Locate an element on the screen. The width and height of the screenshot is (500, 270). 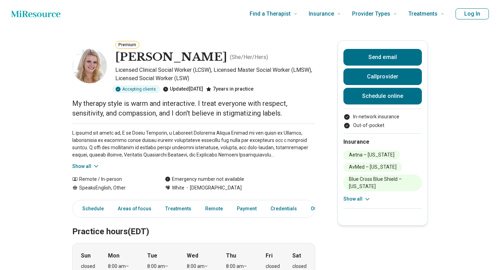
ul: Payment options is located at coordinates (382, 121).